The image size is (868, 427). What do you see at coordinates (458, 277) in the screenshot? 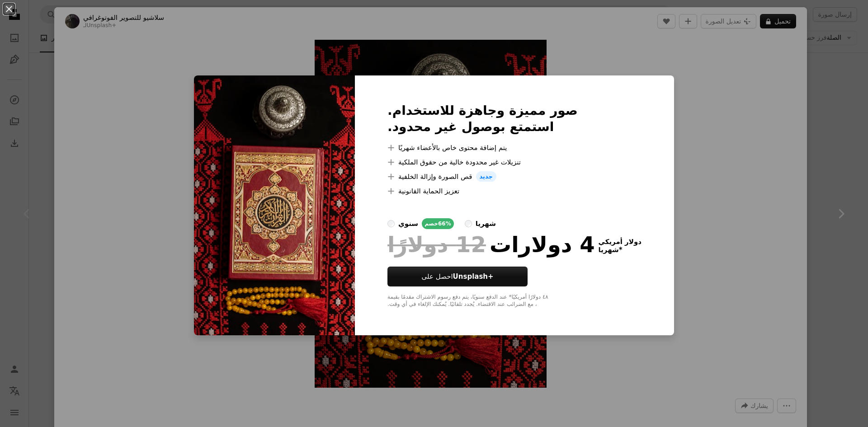
I see `button: احصل علىUnsplash+` at bounding box center [458, 277].